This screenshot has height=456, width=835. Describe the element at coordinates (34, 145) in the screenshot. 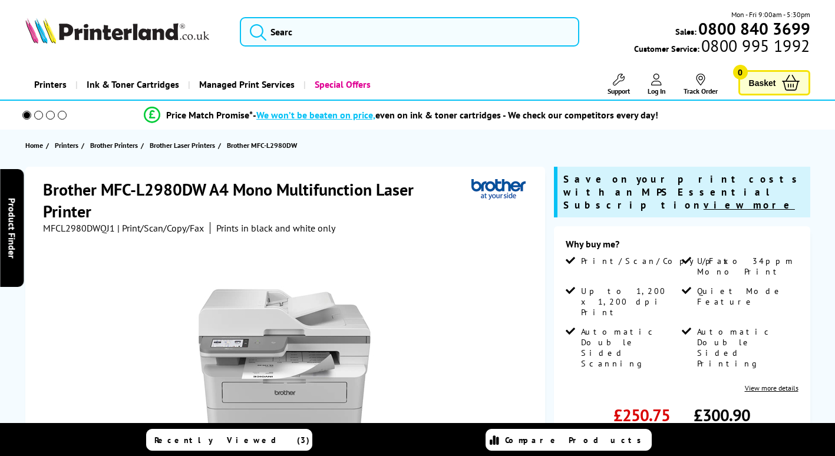

I see `span: Home` at that location.